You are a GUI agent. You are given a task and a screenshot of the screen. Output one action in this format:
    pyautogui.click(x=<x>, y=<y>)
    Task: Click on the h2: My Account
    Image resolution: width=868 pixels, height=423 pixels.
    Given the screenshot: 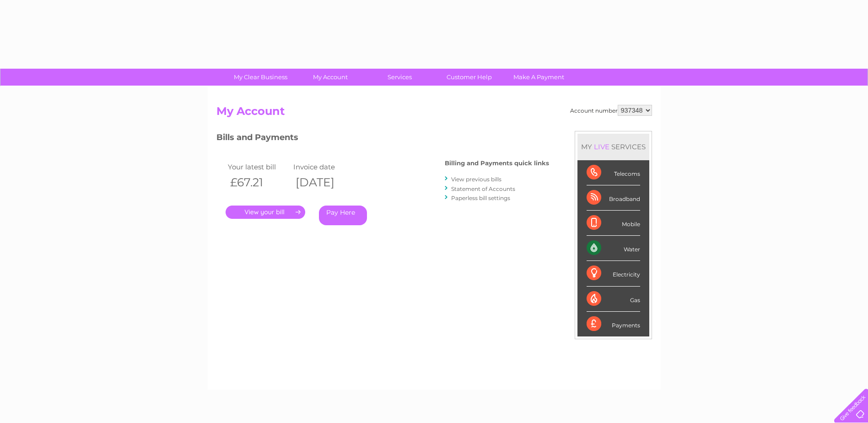 What is the action you would take?
    pyautogui.click(x=434, y=114)
    